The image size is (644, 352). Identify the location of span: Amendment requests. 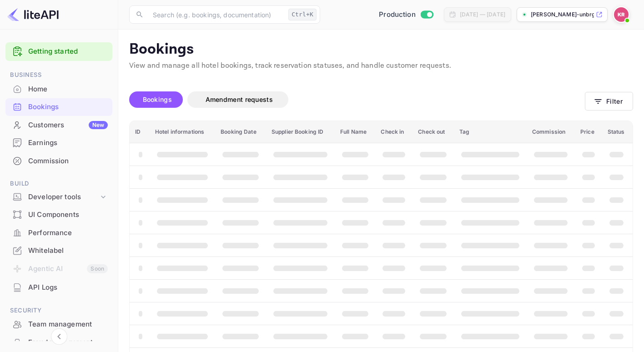
(239, 99).